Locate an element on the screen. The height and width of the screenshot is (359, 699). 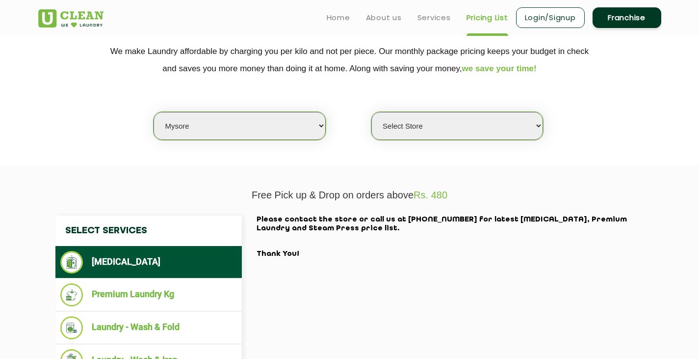
p: We make Laundry affordable by charging you per kilo and not per piece. Our monthly package pricin... is located at coordinates (350, 60).